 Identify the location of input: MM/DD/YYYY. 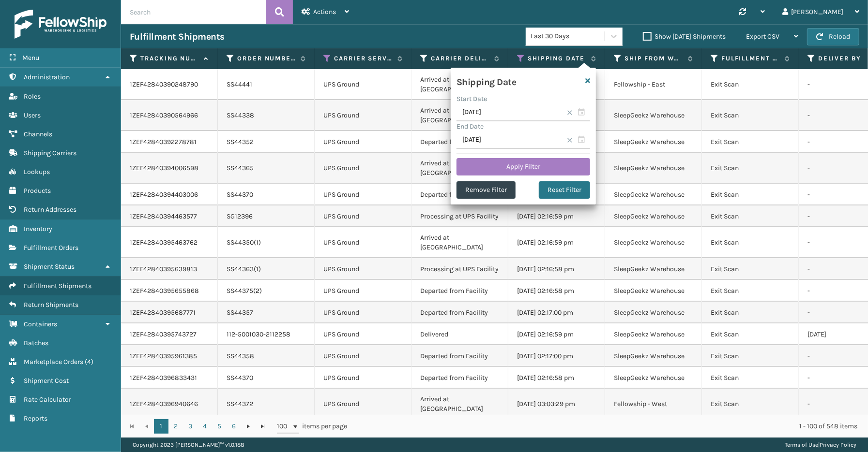
(523, 113).